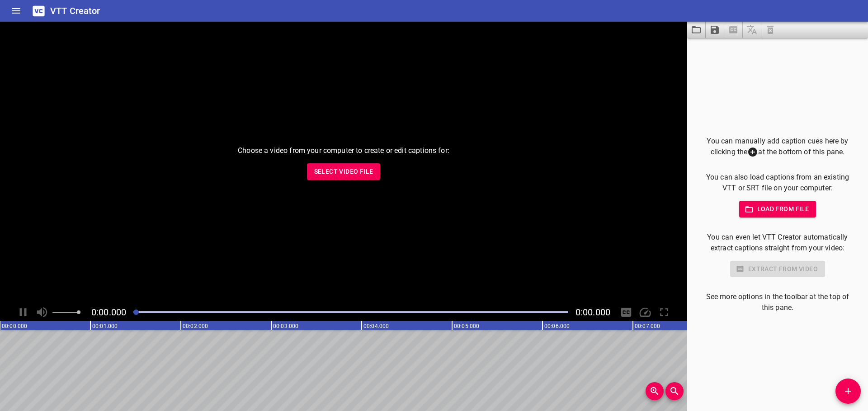 The width and height of the screenshot is (868, 411). Describe the element at coordinates (655, 392) in the screenshot. I see `button: Zoom In` at that location.